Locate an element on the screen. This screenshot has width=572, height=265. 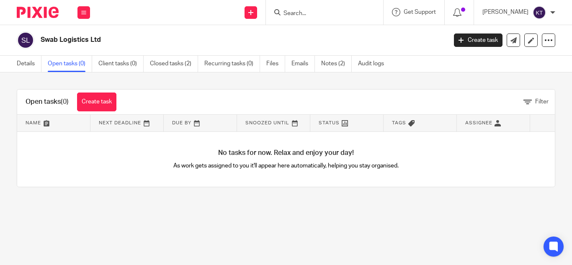
a: Files is located at coordinates (276, 64).